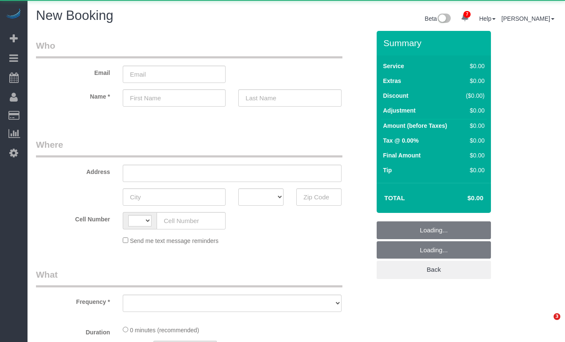 This screenshot has height=342, width=565. What do you see at coordinates (73, 170) in the screenshot?
I see `label: Address` at bounding box center [73, 170].